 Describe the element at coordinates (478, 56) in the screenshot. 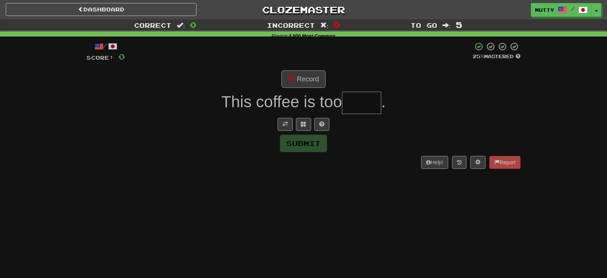

I see `span: 25 %` at that location.